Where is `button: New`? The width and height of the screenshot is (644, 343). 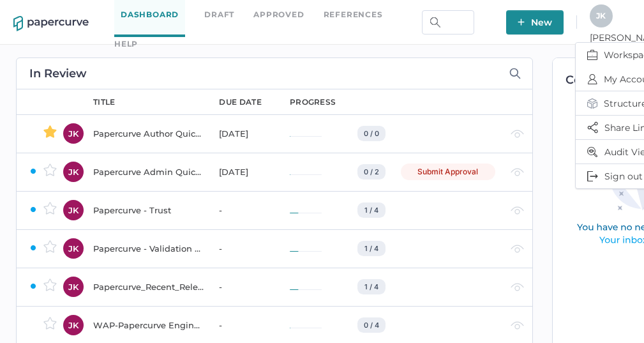
button: New is located at coordinates (535, 22).